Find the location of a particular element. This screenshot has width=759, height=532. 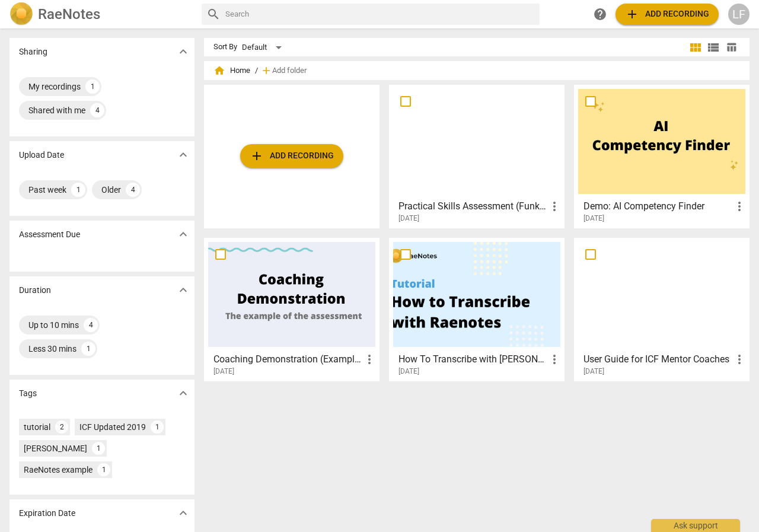

button: List view is located at coordinates (714, 47).